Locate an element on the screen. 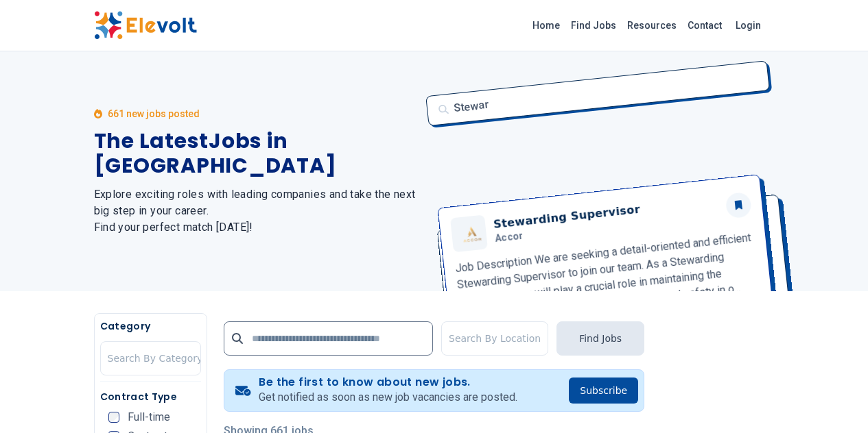  h5: Contract Type is located at coordinates (150, 397).